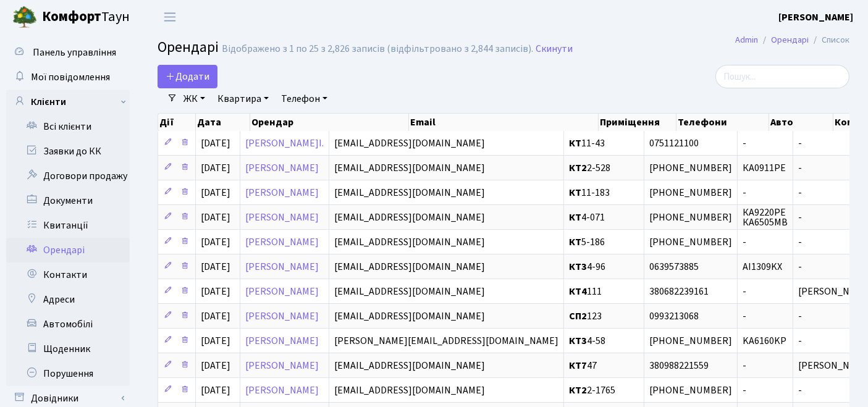 The height and width of the screenshot is (407, 868). I want to click on span: 4-58, so click(604, 341).